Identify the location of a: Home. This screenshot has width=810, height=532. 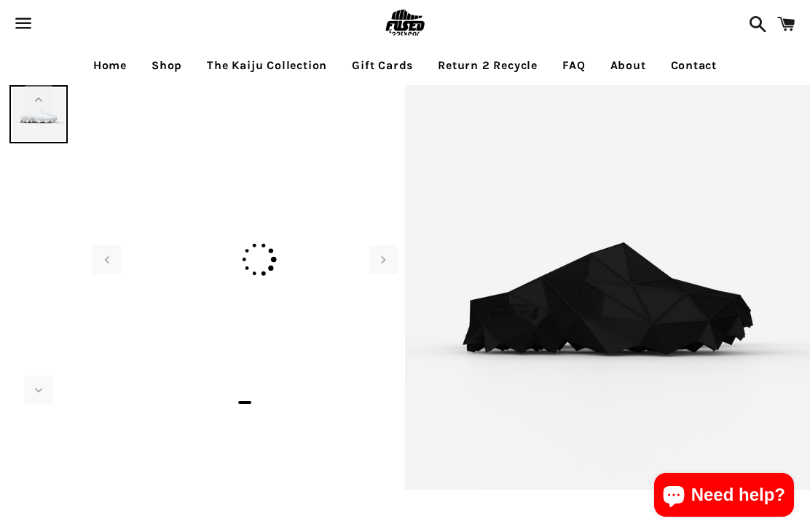
(110, 65).